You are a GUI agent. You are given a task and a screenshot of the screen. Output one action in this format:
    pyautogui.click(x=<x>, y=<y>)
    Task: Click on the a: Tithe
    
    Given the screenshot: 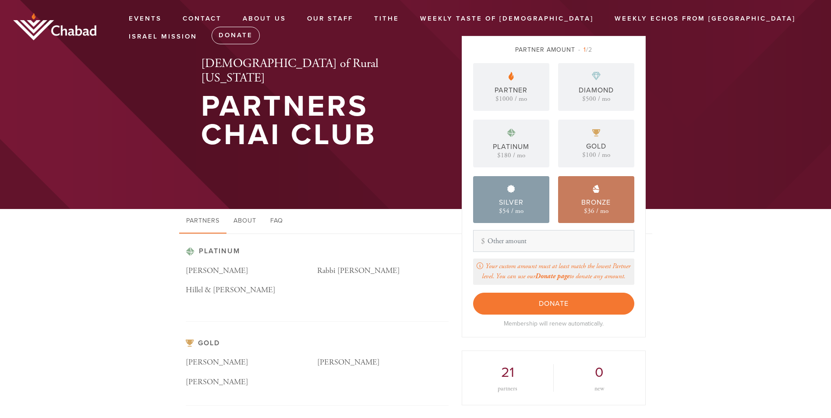 What is the action you would take?
    pyautogui.click(x=386, y=19)
    